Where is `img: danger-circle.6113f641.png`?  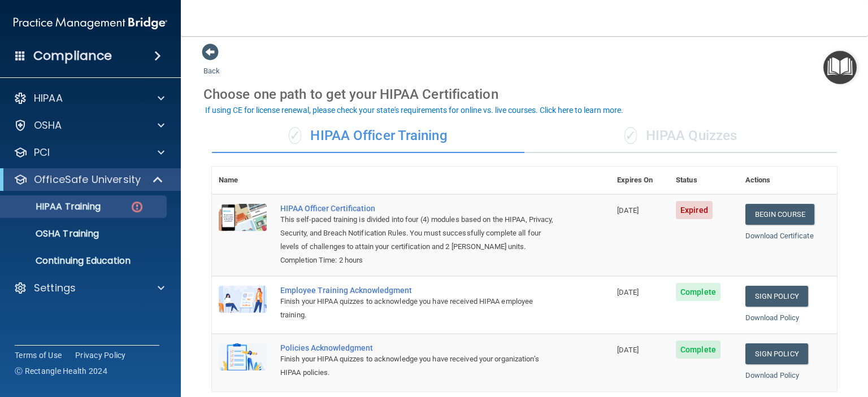
img: danger-circle.6113f641.png is located at coordinates (137, 206).